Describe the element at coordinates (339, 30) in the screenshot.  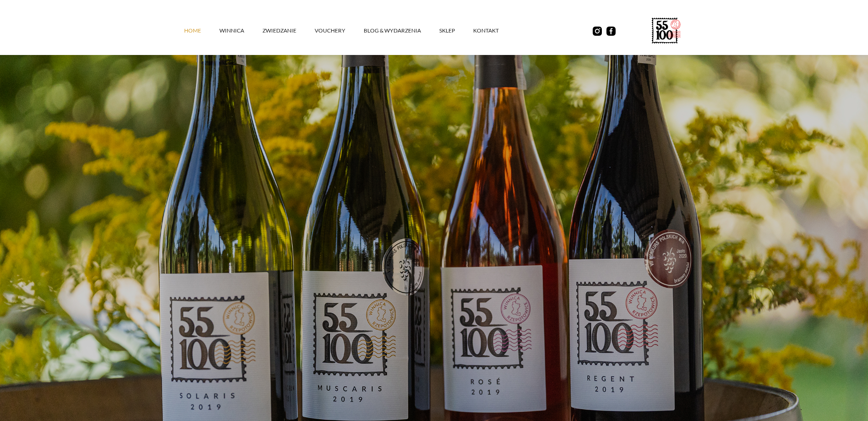
I see `a: vouchery` at that location.